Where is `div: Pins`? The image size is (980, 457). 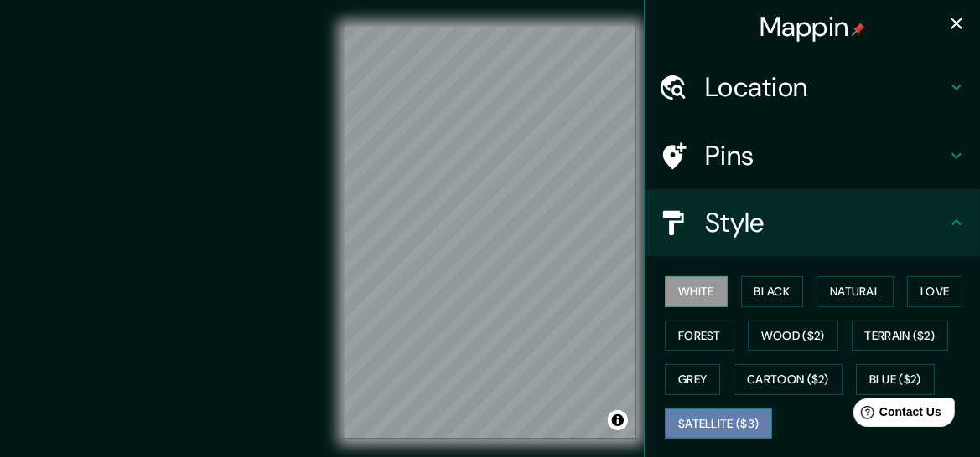 div: Pins is located at coordinates (812, 156).